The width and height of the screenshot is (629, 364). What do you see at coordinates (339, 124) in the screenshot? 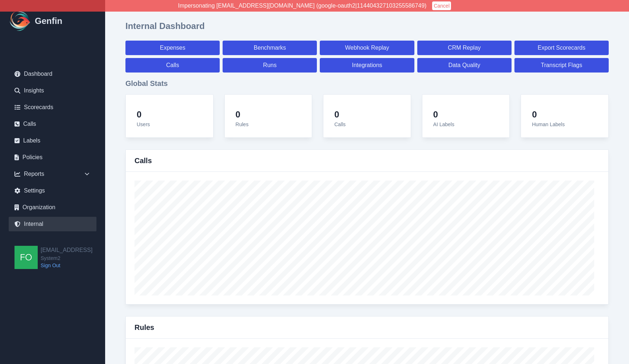
I see `span: Calls` at bounding box center [339, 124].